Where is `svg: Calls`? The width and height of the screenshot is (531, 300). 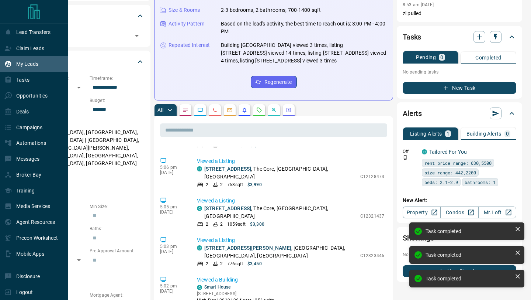
svg: Calls is located at coordinates (215, 110).